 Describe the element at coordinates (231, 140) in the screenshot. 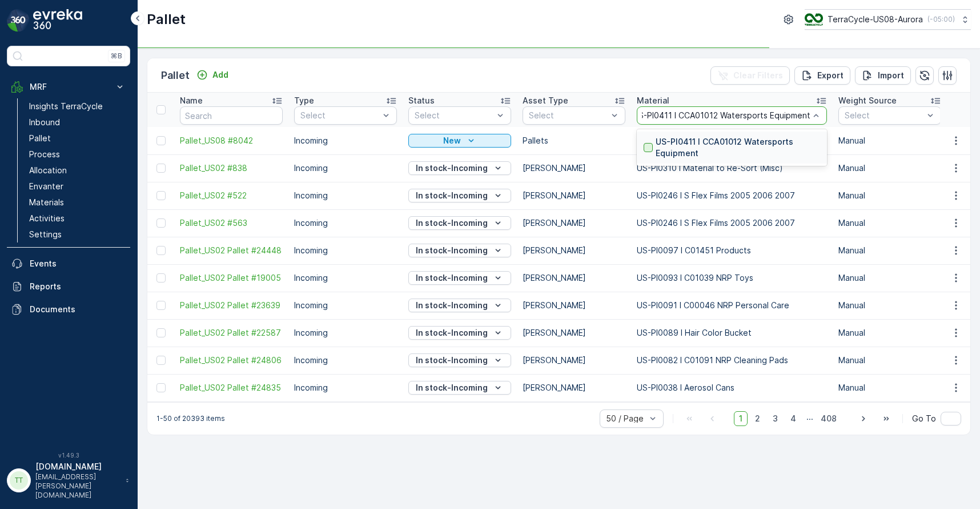

I see `a: Pallet_US08 #8042` at that location.